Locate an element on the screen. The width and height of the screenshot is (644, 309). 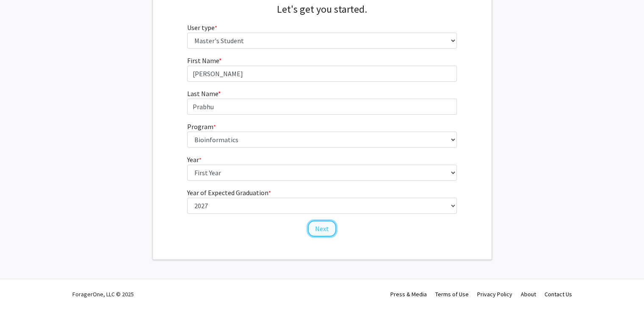
span: First Name is located at coordinates (203, 60).